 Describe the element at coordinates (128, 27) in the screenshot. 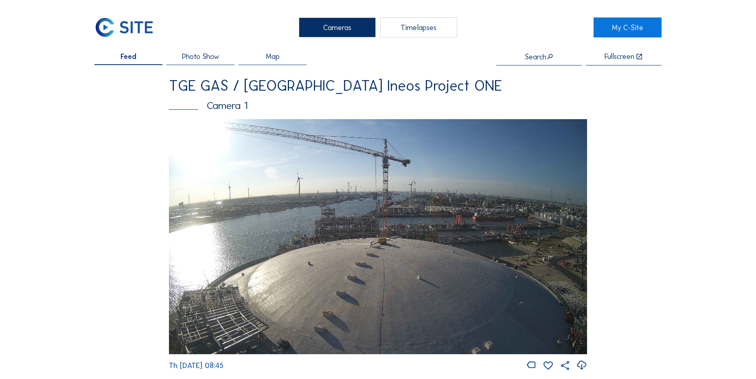

I see `a: C-SITE Logo` at that location.